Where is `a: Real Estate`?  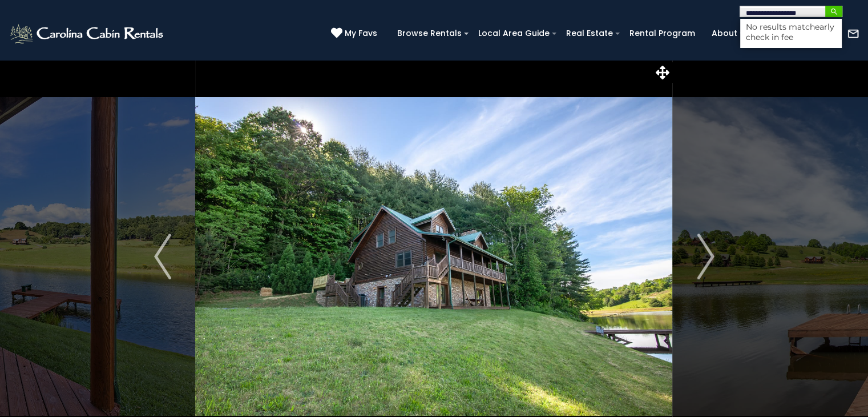
a: Real Estate is located at coordinates (590, 33).